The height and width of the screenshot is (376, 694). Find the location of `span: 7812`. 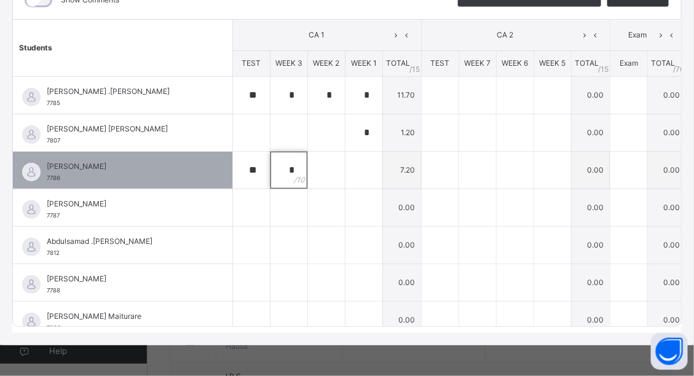

span: 7812 is located at coordinates (53, 253).